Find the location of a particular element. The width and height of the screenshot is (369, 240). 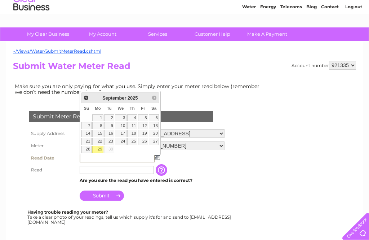

a: Contact is located at coordinates (330, 33).